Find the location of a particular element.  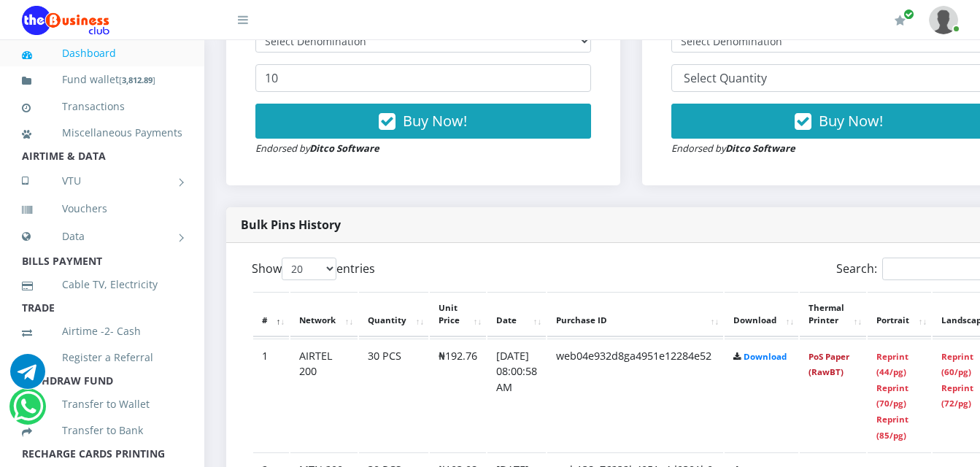

a: Register a Referral is located at coordinates (102, 358).